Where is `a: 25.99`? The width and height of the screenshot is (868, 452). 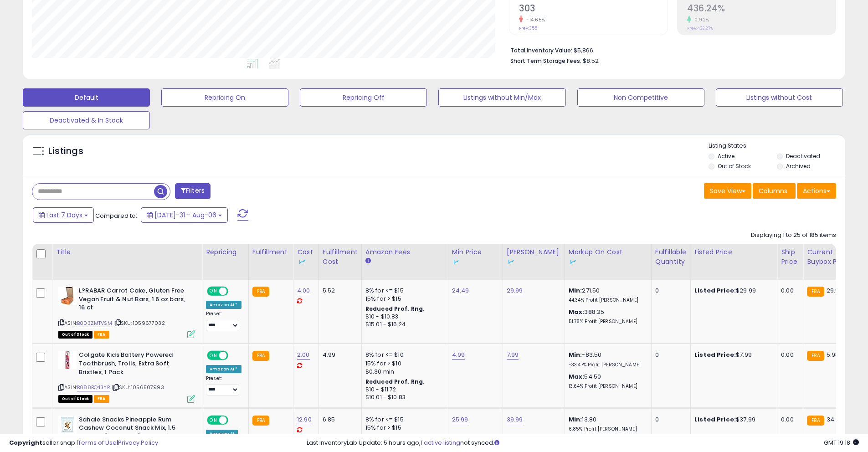
a: 25.99 is located at coordinates (460, 420).